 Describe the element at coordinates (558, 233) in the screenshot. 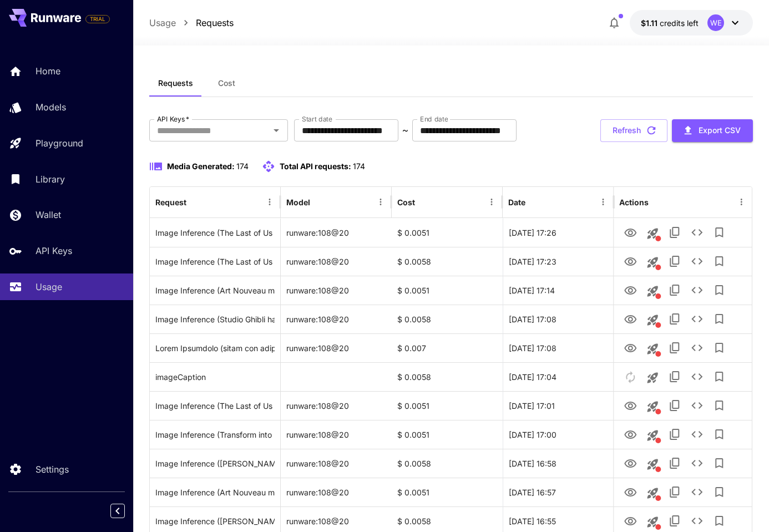

I see `div: 26 Sep, 2025 17:26` at that location.